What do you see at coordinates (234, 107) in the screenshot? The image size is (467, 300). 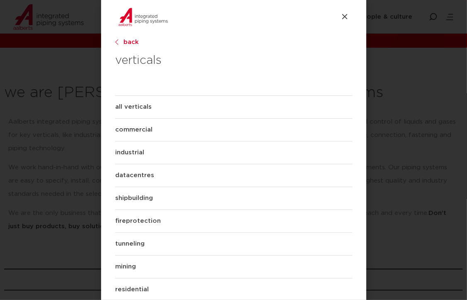 I see `a: all verticals` at bounding box center [234, 107].